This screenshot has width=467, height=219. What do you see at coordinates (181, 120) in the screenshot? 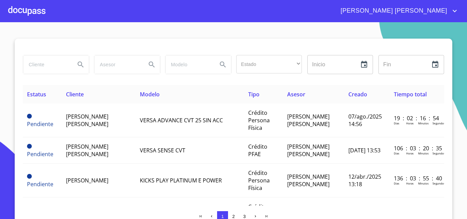
I see `span: VERSA ADVANCE CVT 25 SIN ACC` at bounding box center [181, 120].